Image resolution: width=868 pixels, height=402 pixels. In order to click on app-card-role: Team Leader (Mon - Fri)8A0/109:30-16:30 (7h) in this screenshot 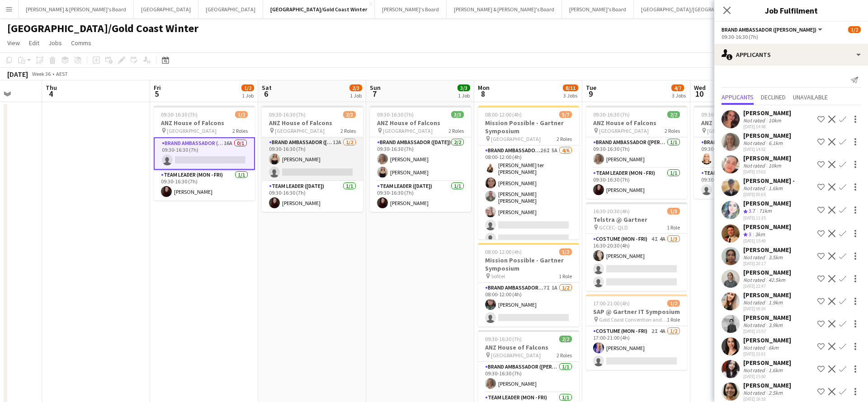, I will do `click(744, 183)`.